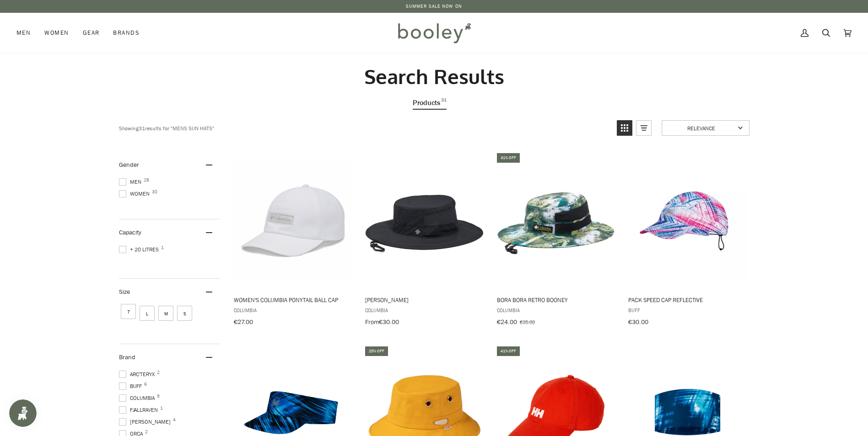  What do you see at coordinates (424, 240) in the screenshot?
I see `a: Bora Bora Booney` at bounding box center [424, 240].